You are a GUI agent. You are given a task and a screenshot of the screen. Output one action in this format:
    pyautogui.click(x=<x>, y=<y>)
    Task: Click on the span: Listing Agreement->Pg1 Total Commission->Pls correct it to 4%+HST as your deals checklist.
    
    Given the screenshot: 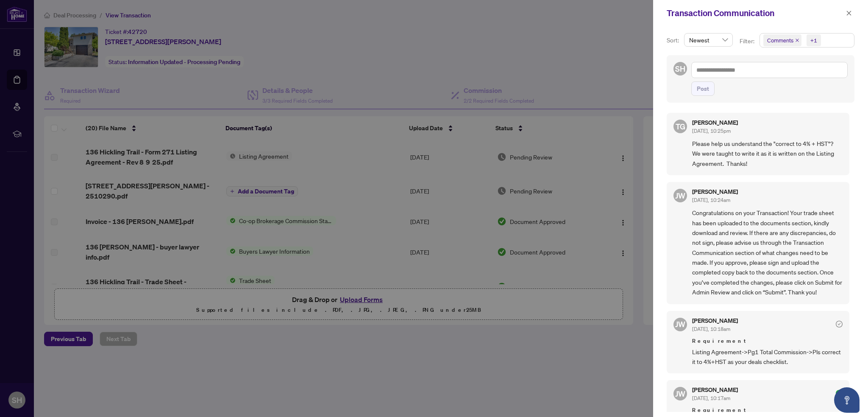 What is the action you would take?
    pyautogui.click(x=767, y=356)
    